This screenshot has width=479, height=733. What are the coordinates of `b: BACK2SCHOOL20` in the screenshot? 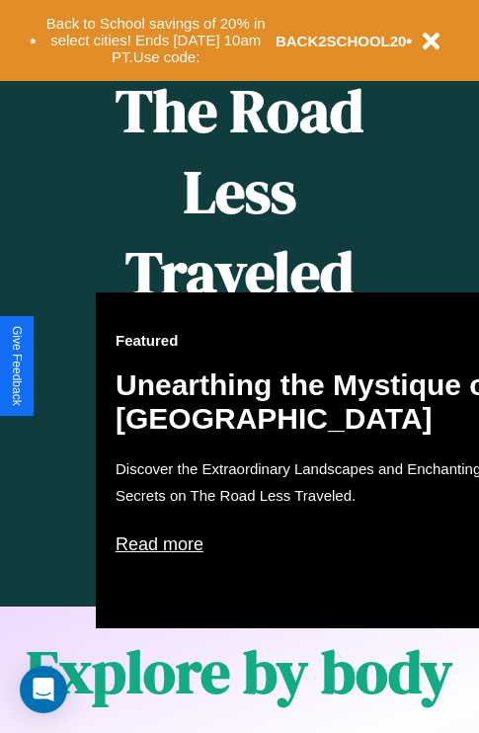 It's located at (341, 41).